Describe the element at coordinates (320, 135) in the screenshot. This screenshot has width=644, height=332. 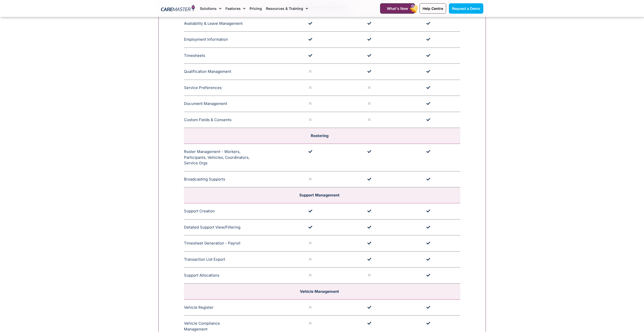
I see `span: Rostering` at that location.